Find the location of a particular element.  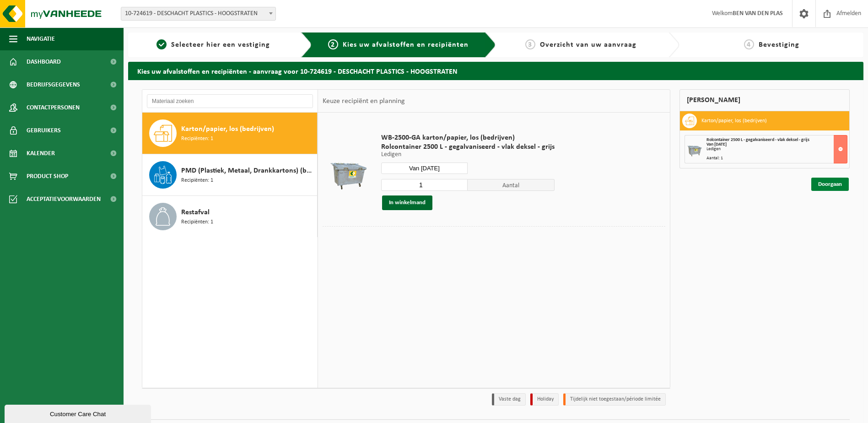

strong: BEN VAN DEN PLAS is located at coordinates (757, 14).